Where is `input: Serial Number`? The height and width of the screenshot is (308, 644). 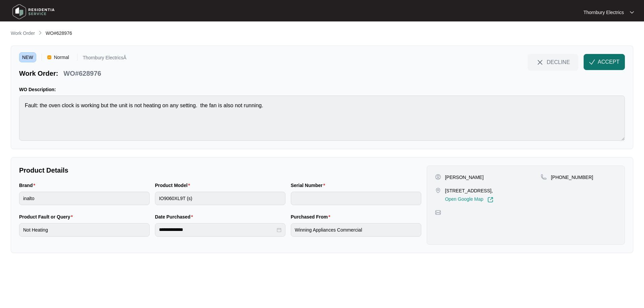
input: Serial Number is located at coordinates (356, 199).